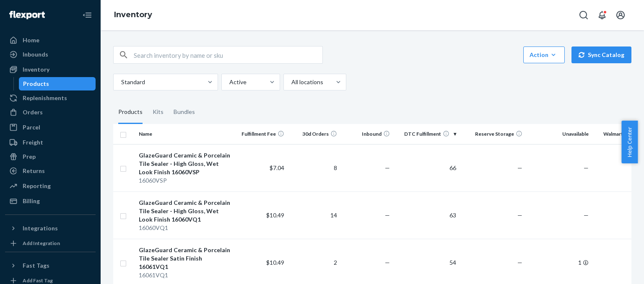  Describe the element at coordinates (493, 134) in the screenshot. I see `th: Reserve Storage` at that location.